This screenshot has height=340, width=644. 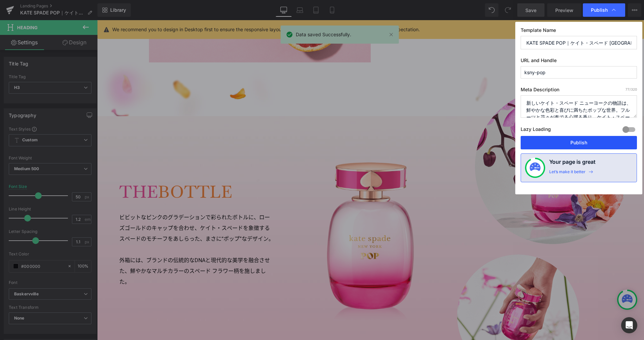 What do you see at coordinates (599, 10) in the screenshot?
I see `span: Publish` at bounding box center [599, 10].